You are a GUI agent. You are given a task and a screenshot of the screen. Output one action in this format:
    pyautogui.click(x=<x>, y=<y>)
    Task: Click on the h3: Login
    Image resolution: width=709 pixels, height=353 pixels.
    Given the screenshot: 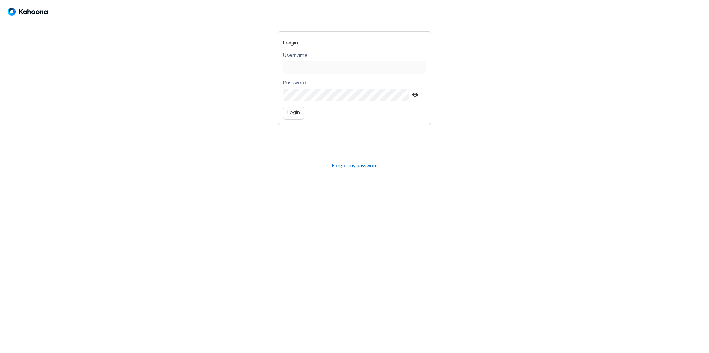 What is the action you would take?
    pyautogui.click(x=354, y=44)
    